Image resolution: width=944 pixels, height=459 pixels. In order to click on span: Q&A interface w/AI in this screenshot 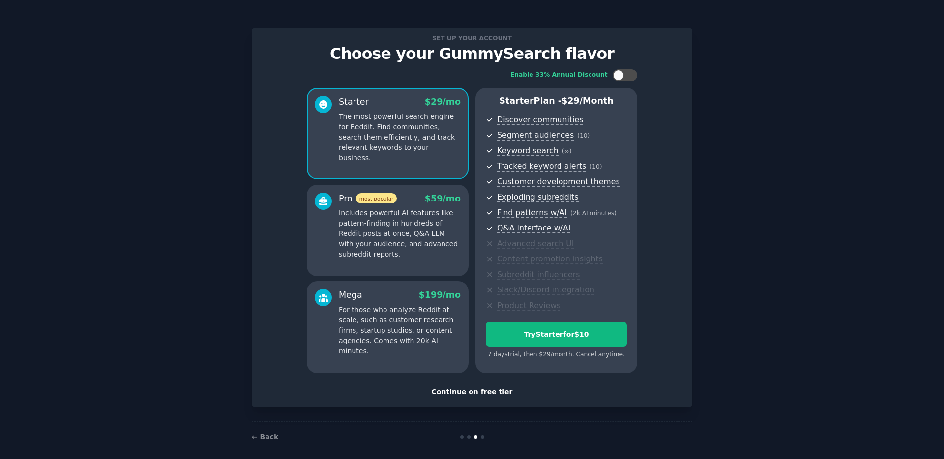, I will do `click(533, 228)`.